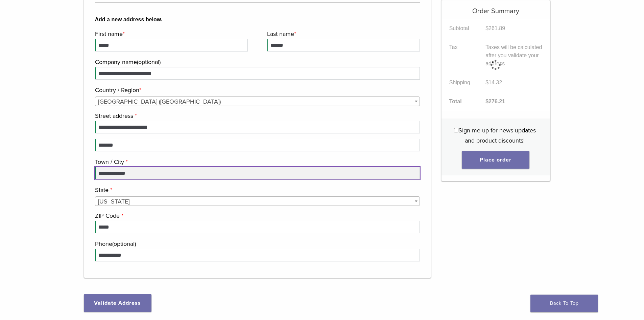 The width and height of the screenshot is (644, 320). Describe the element at coordinates (258, 102) in the screenshot. I see `span: United States (US)` at that location.